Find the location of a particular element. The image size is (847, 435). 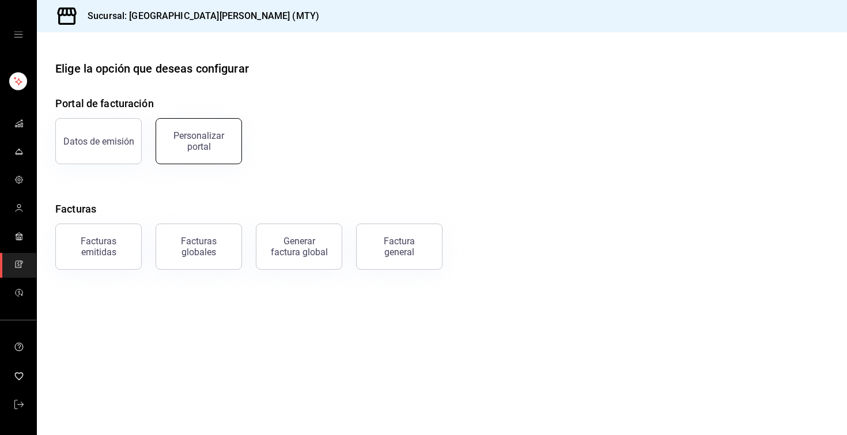

button: Datos de emisión is located at coordinates (99, 141).